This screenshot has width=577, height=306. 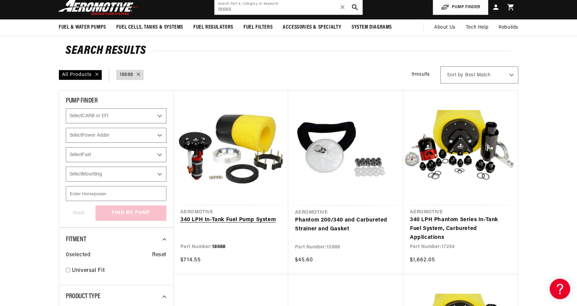 What do you see at coordinates (477, 28) in the screenshot?
I see `summary: Tech Help` at bounding box center [477, 28].